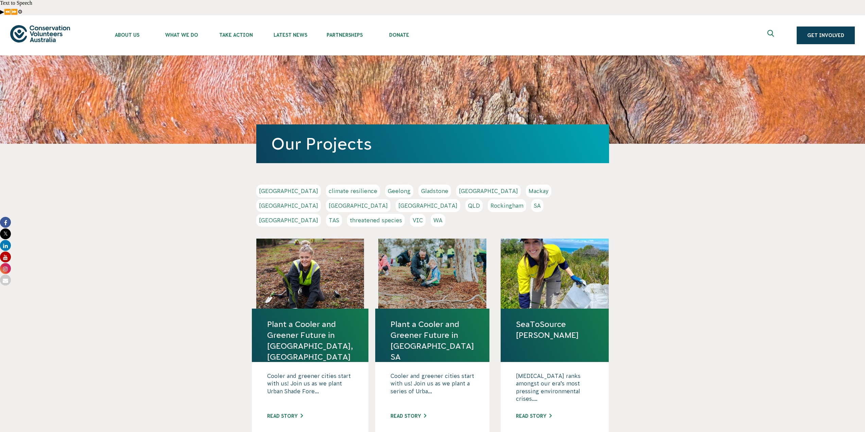 The width and height of the screenshot is (865, 432). What do you see at coordinates (353, 191) in the screenshot?
I see `a: climate resilience` at bounding box center [353, 191].